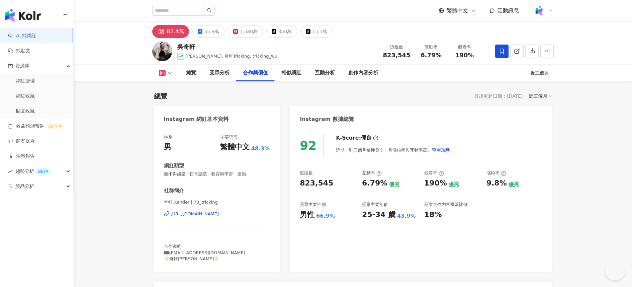  What do you see at coordinates (363, 73) in the screenshot?
I see `div: 創作內容分析` at bounding box center [363, 73].